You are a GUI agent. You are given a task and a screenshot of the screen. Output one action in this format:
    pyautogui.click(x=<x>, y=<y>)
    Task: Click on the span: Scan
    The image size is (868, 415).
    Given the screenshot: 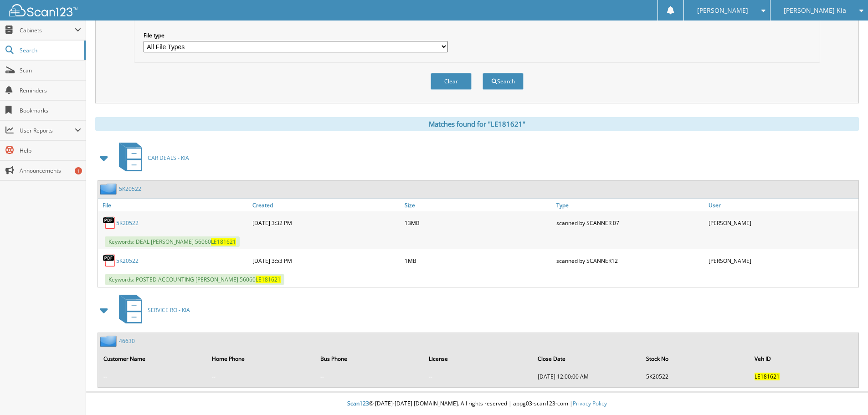 What is the action you would take?
    pyautogui.click(x=50, y=70)
    